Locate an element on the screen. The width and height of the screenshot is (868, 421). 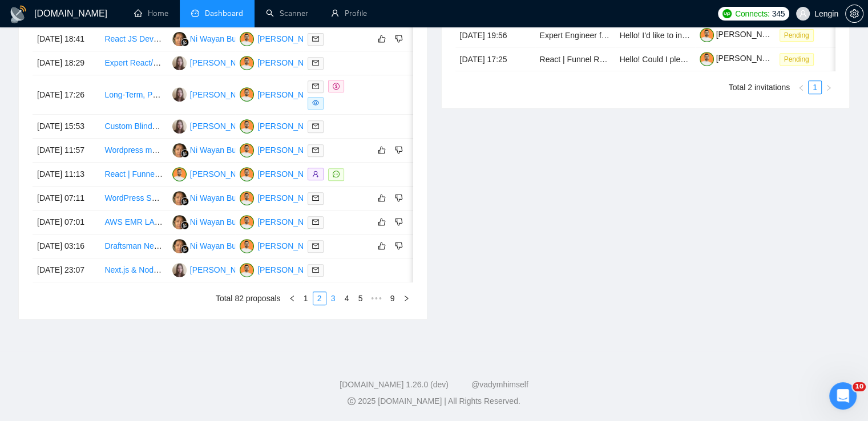
a: WordPress Specialist Needed to Reproduce ActiveCampaign Form is located at coordinates (223, 198).